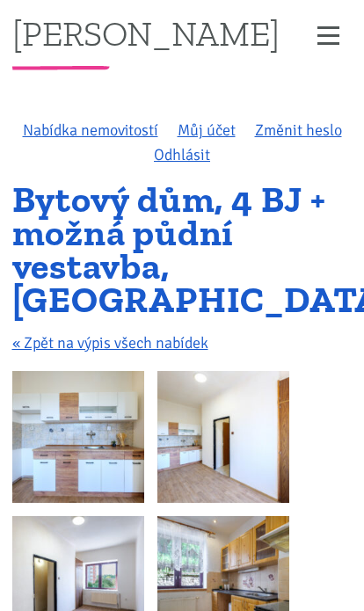 The image size is (364, 611). What do you see at coordinates (110, 343) in the screenshot?
I see `a: « Zpět na výpis všech nabídek` at bounding box center [110, 343].